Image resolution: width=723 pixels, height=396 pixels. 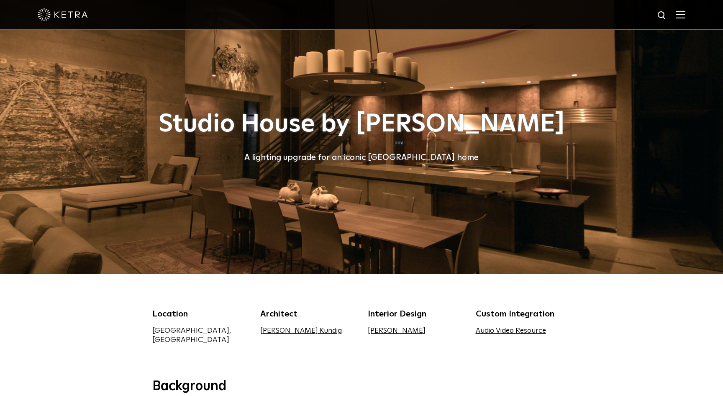 What do you see at coordinates (200, 314) in the screenshot?
I see `div: Location` at bounding box center [200, 314].